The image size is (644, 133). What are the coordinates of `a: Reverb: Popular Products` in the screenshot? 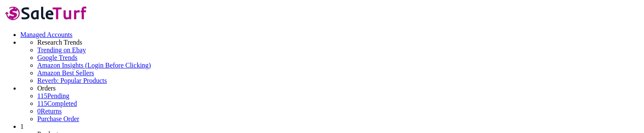 It's located at (339, 81).